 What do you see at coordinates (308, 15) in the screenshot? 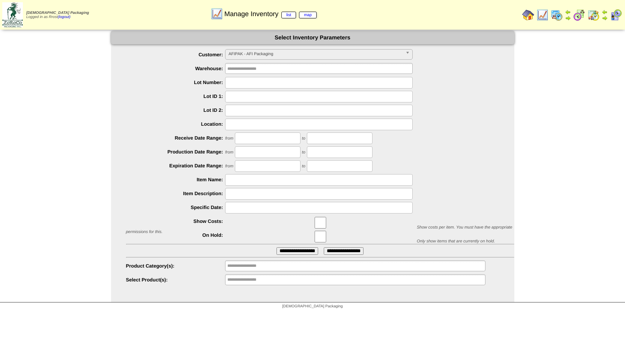
I see `a: map` at bounding box center [308, 15].